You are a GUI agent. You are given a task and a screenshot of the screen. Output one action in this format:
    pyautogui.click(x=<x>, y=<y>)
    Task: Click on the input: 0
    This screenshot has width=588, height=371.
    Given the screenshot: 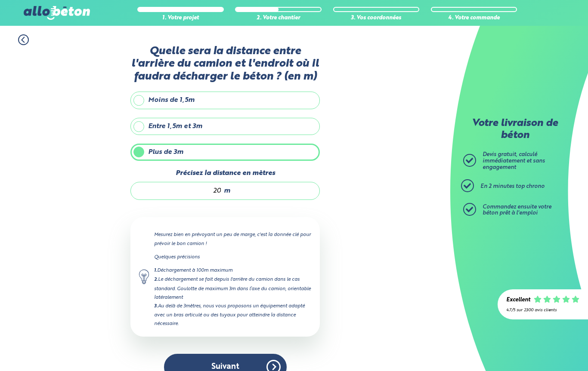 What is the action you would take?
    pyautogui.click(x=180, y=191)
    